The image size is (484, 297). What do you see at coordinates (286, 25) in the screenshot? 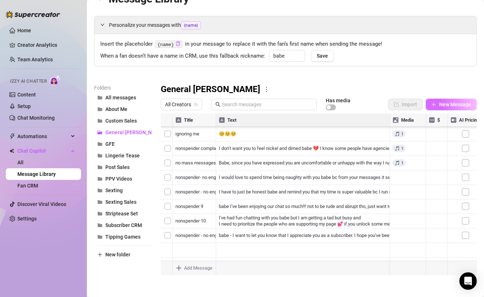
I see `div: Personalize your messages with{name}` at bounding box center [286, 25].